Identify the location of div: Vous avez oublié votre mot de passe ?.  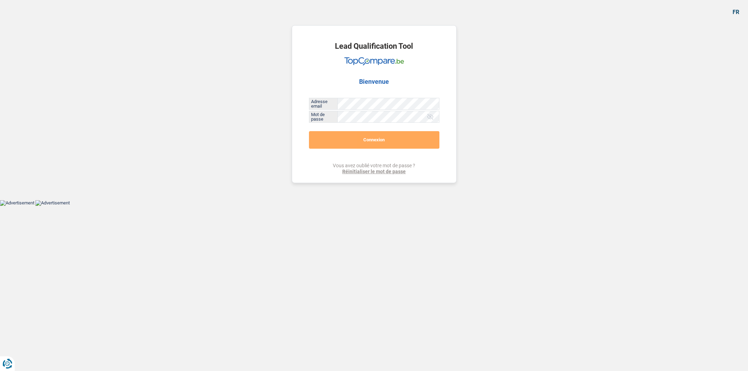
(374, 169).